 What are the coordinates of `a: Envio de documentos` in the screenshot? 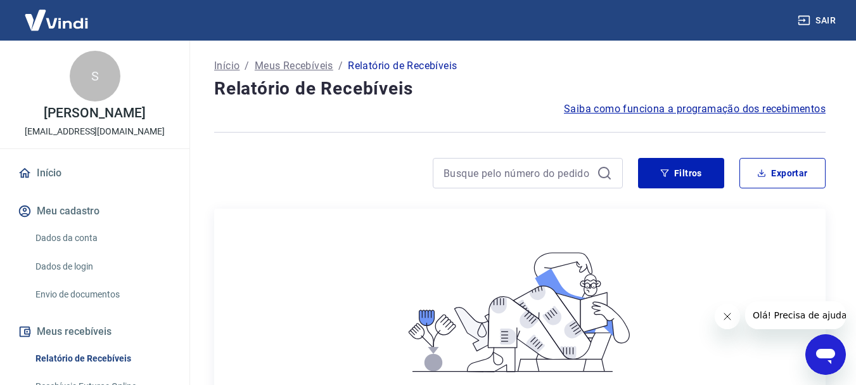 It's located at (102, 294).